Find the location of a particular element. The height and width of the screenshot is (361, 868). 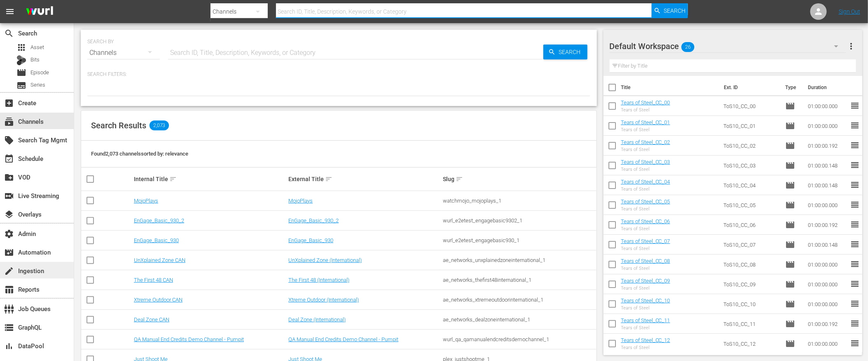

span: Channels is located at coordinates (9, 122).